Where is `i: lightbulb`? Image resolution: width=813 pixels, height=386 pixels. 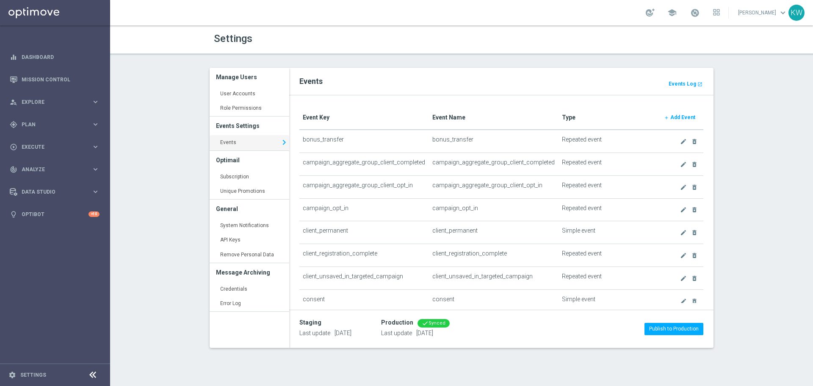
i: lightbulb is located at coordinates (14, 214).